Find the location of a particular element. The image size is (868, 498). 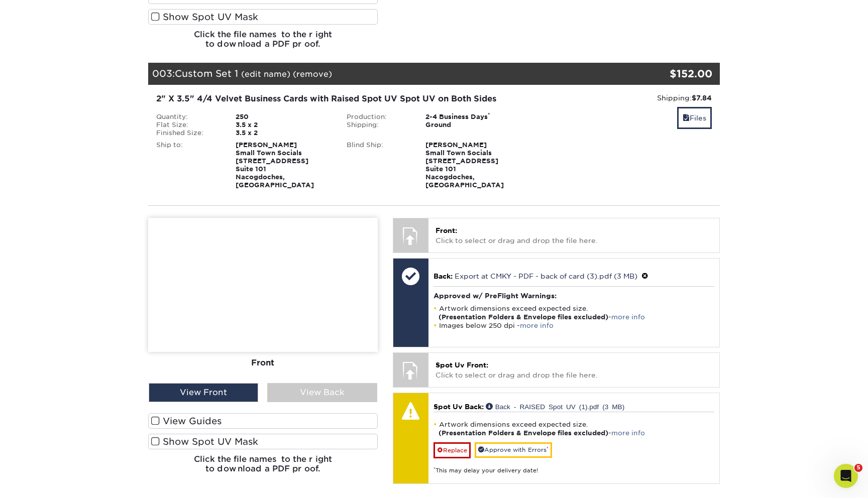

div: Quantity: is located at coordinates (188, 117).